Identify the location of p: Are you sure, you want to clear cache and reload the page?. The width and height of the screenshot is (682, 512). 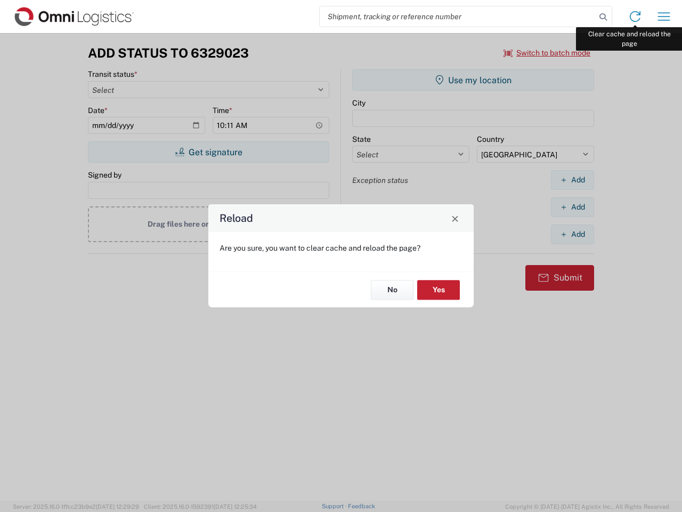
(341, 248).